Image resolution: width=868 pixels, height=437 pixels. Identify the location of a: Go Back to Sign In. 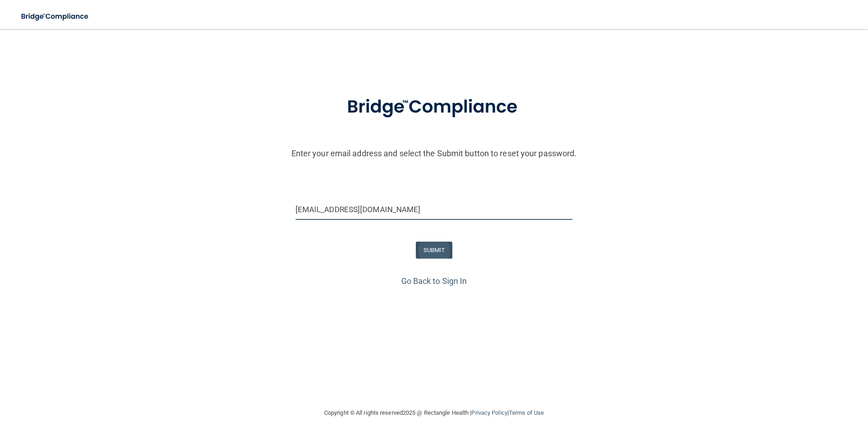
(434, 281).